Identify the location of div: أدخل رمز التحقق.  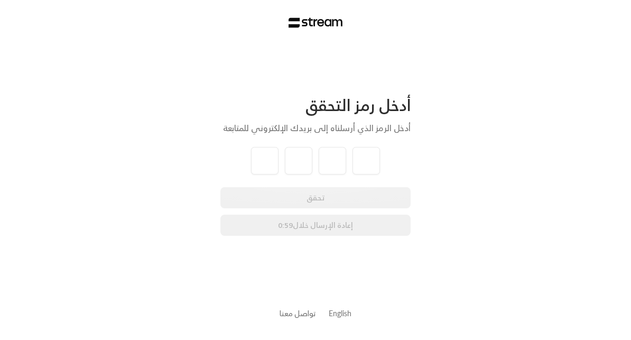
(315, 105).